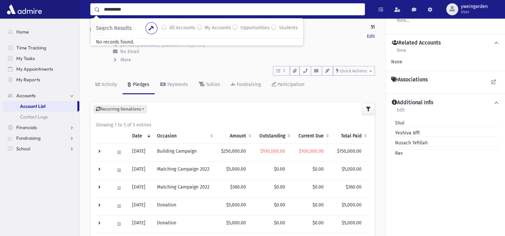 The image size is (505, 236). Describe the element at coordinates (28, 80) in the screenshot. I see `span: My Reports` at that location.